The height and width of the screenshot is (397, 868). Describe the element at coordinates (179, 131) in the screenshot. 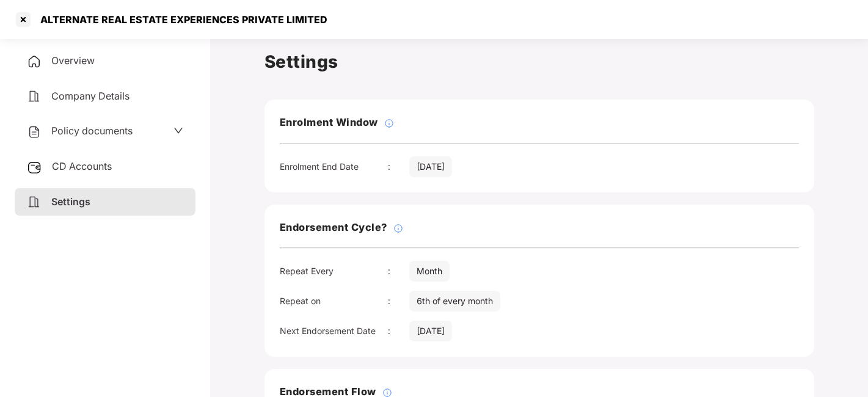

I see `span: down` at that location.